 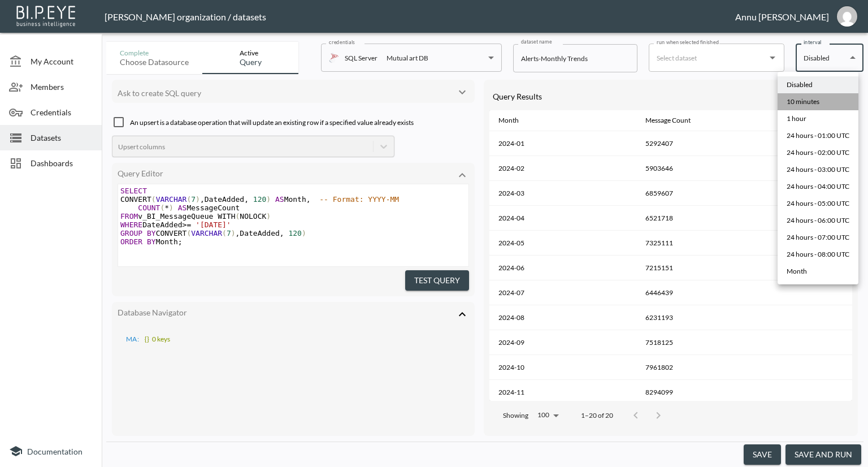 What do you see at coordinates (797, 272) in the screenshot?
I see `div: Month` at bounding box center [797, 272].